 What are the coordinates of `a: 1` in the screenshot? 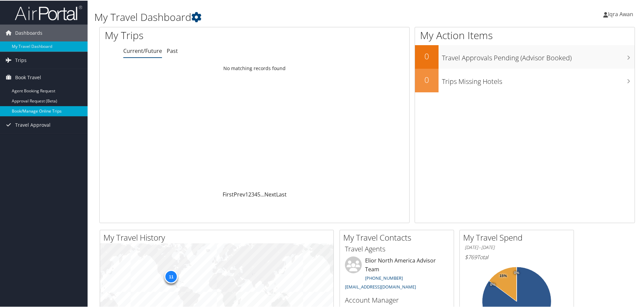 It's located at (247, 194).